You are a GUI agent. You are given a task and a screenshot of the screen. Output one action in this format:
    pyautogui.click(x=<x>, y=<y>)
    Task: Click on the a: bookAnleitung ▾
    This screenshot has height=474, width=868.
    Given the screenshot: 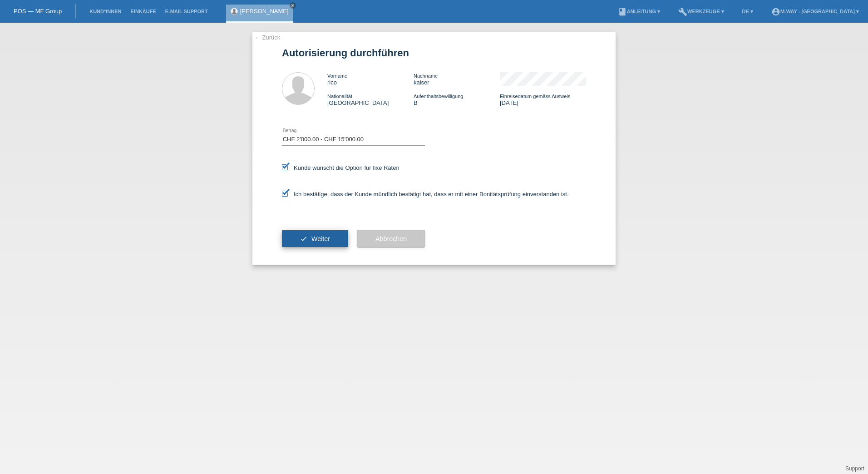 What is the action you would take?
    pyautogui.click(x=639, y=11)
    